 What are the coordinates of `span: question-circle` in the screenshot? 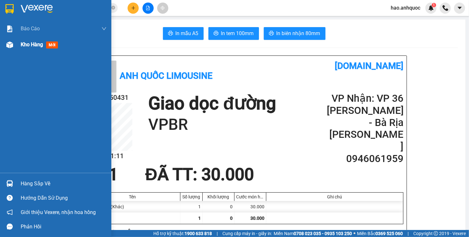 It's located at (10, 197).